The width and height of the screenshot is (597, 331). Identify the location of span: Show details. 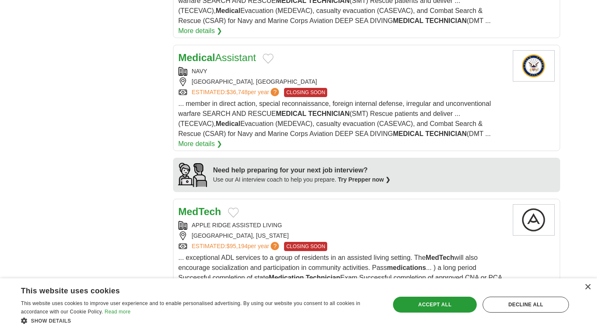
(51, 321).